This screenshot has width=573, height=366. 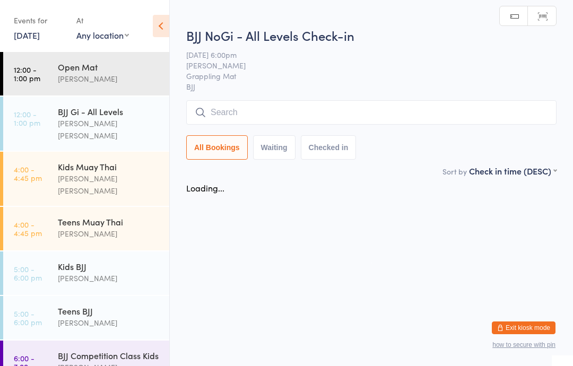 I want to click on span: Grappling Mat, so click(x=363, y=76).